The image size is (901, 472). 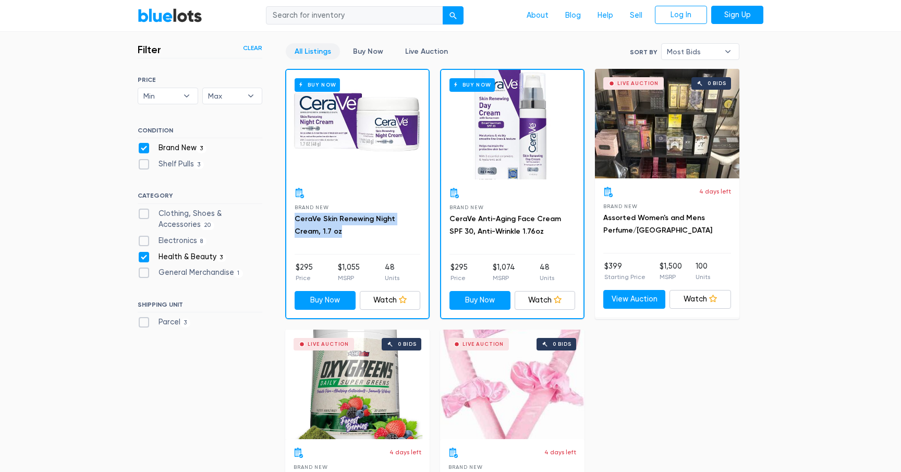 What do you see at coordinates (634, 299) in the screenshot?
I see `a: View Auction` at bounding box center [634, 299].